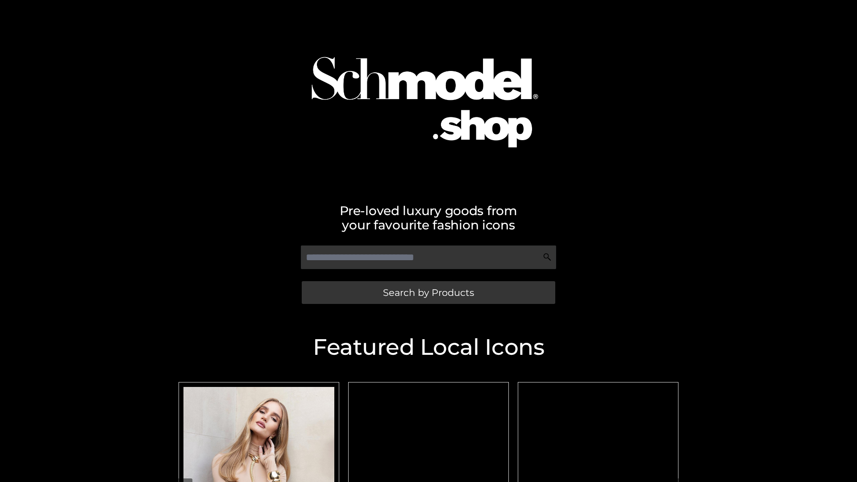  Describe the element at coordinates (428, 292) in the screenshot. I see `a: Search by Products` at that location.